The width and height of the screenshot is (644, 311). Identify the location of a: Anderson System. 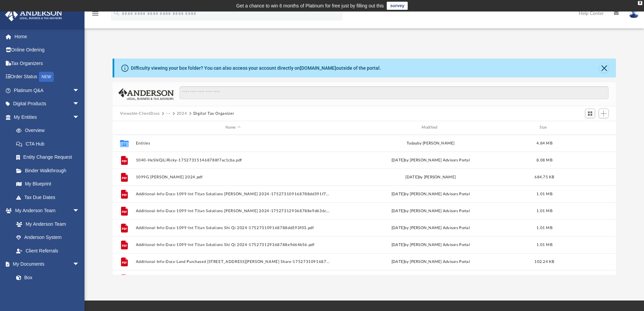
(48, 238).